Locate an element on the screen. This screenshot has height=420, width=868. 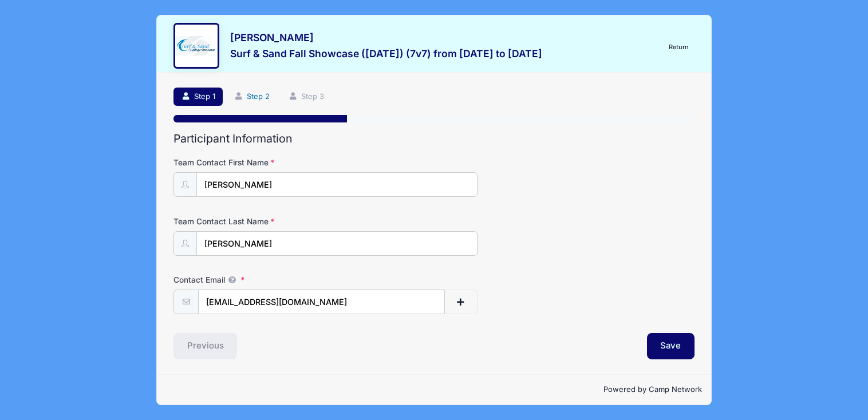
a: Step 3 is located at coordinates (306, 97).